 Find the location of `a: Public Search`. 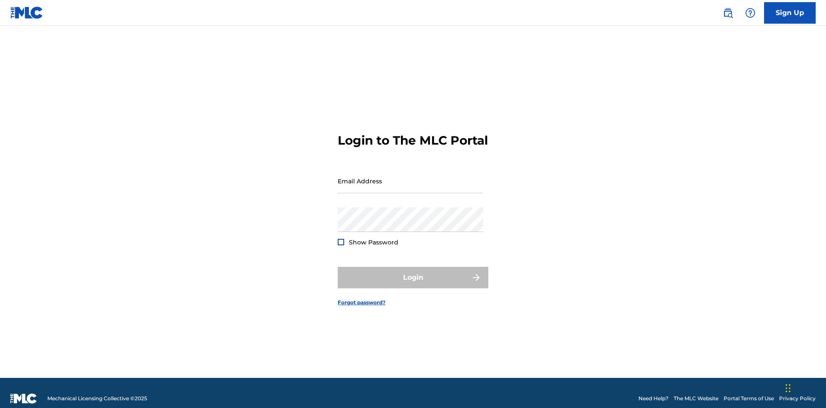

a: Public Search is located at coordinates (728, 13).